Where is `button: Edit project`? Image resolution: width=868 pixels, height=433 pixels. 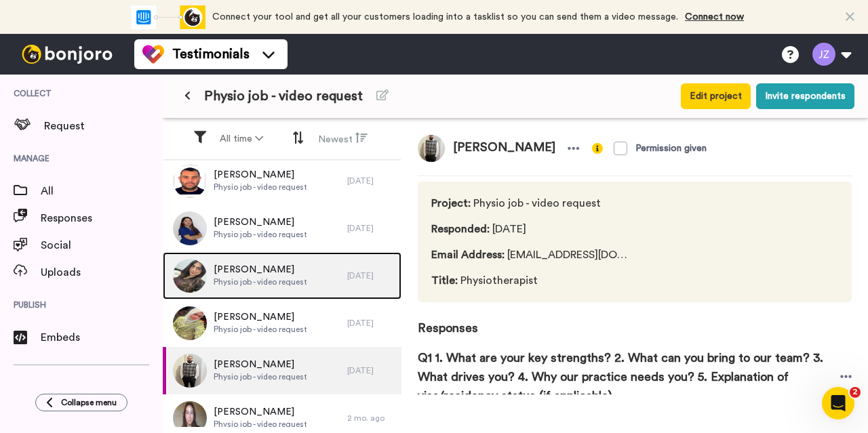
button: Edit project is located at coordinates (715, 96).